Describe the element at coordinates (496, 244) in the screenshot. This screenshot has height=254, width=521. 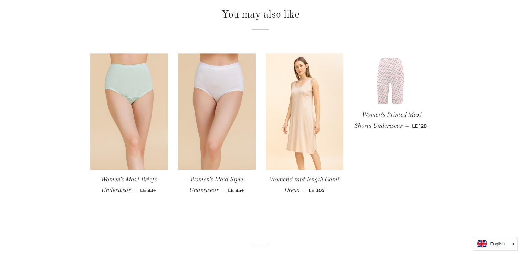
I see `a: English` at that location.